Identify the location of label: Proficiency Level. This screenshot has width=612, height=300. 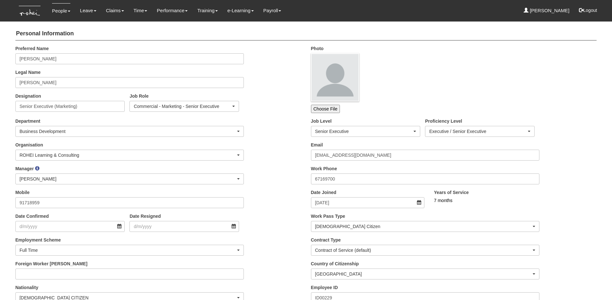
(444, 121).